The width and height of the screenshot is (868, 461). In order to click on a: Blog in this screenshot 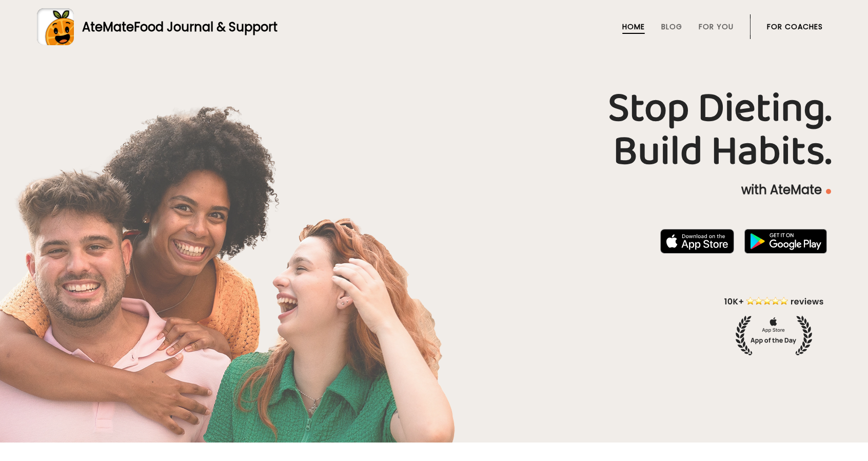, I will do `click(672, 27)`.